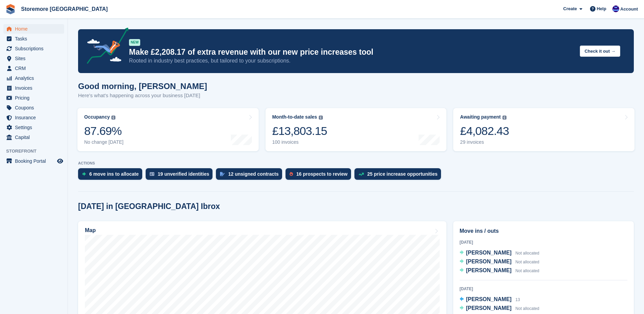 The width and height of the screenshot is (644, 314). What do you see at coordinates (320, 176) in the screenshot?
I see `a: 16 prospects to review` at bounding box center [320, 176].